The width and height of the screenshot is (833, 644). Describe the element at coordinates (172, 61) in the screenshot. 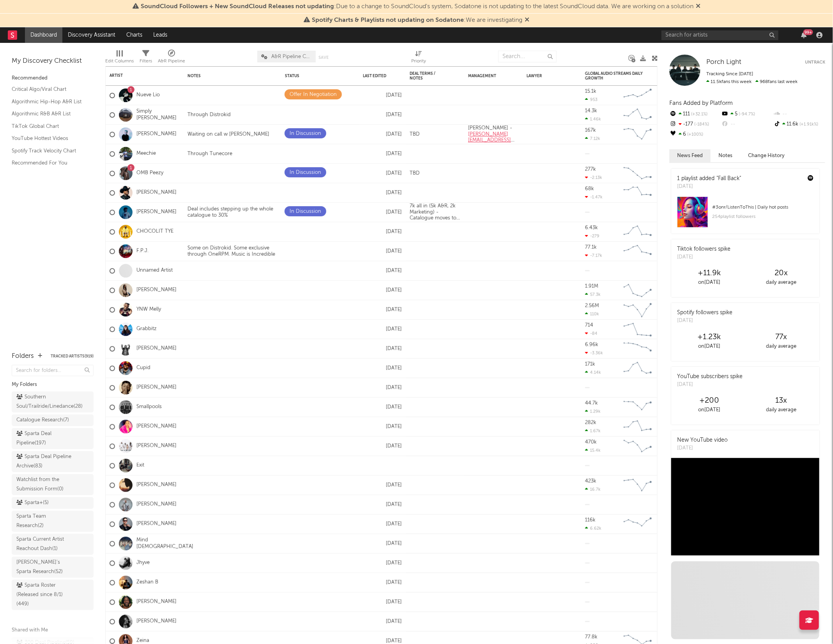

I see `div: A&R Pipeline` at that location.